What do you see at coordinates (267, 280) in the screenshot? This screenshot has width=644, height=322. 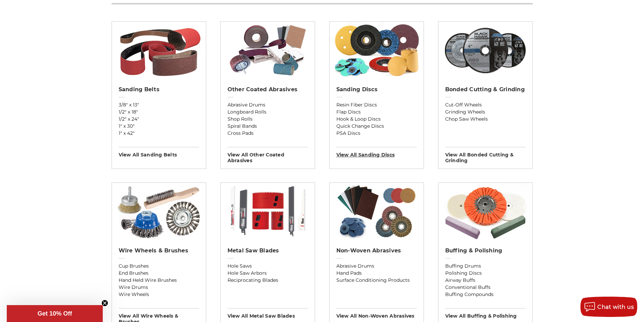 I see `a: Reciprocating Blades` at bounding box center [267, 280].